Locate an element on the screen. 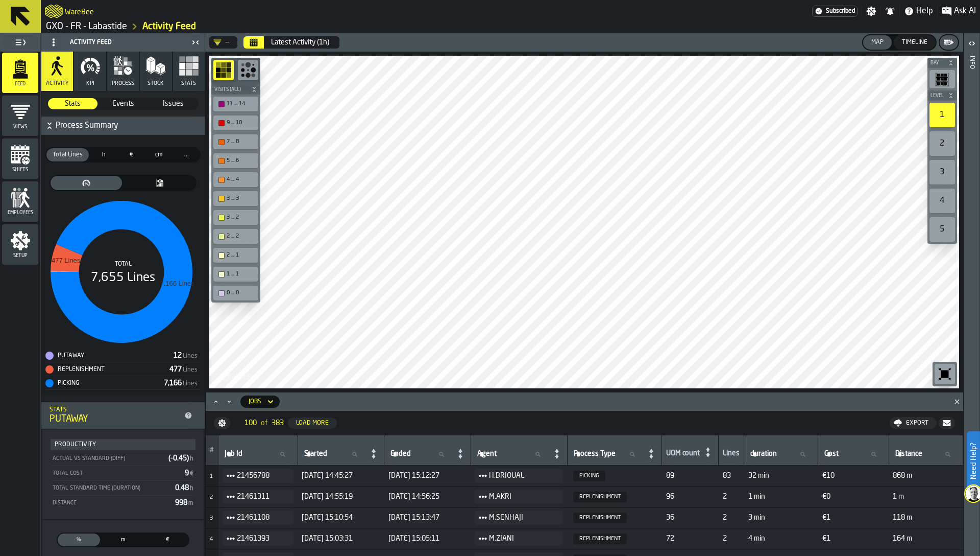  label: button-toggle-Notifications is located at coordinates (890, 11).